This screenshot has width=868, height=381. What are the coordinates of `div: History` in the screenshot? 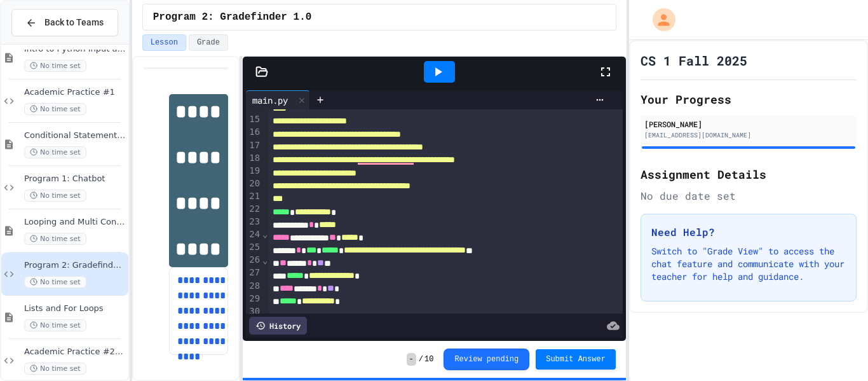 It's located at (277, 325).